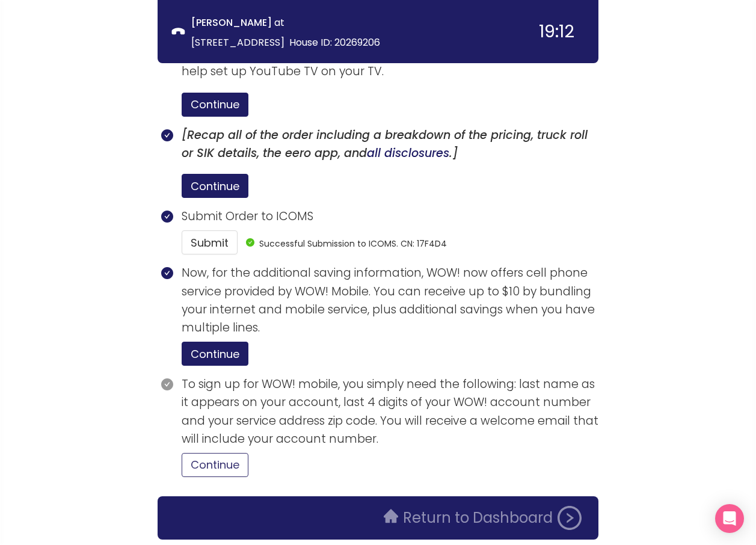  Describe the element at coordinates (210, 242) in the screenshot. I see `button: Submit` at that location.